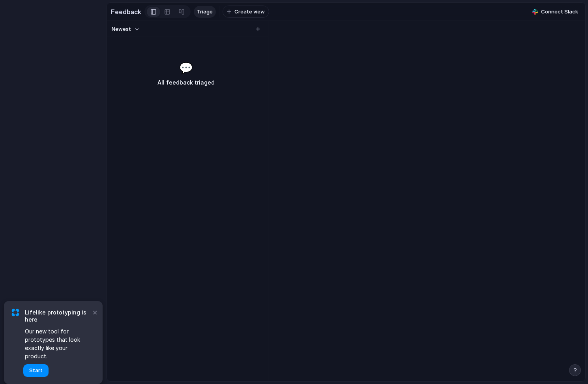 Image resolution: width=588 pixels, height=384 pixels. I want to click on span: Newest, so click(122, 30).